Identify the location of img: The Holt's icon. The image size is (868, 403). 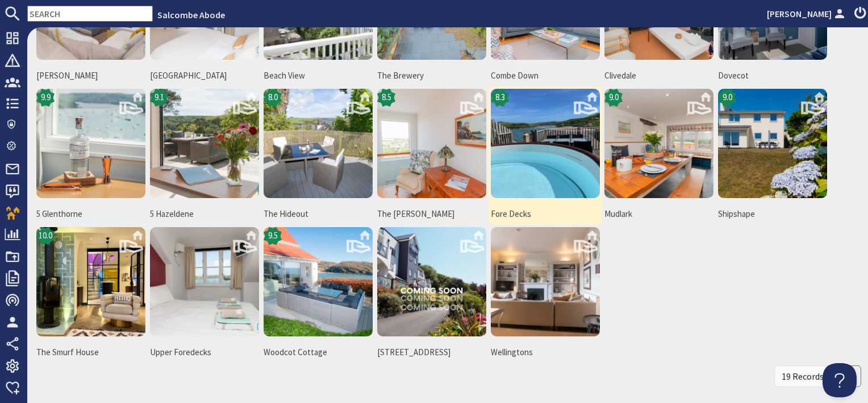
(432, 144).